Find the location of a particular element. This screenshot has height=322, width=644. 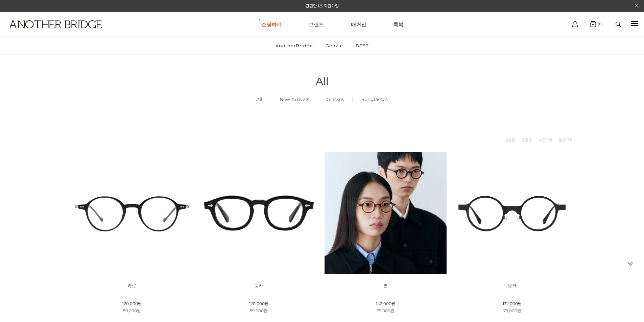

a: 높은가격 is located at coordinates (566, 140).